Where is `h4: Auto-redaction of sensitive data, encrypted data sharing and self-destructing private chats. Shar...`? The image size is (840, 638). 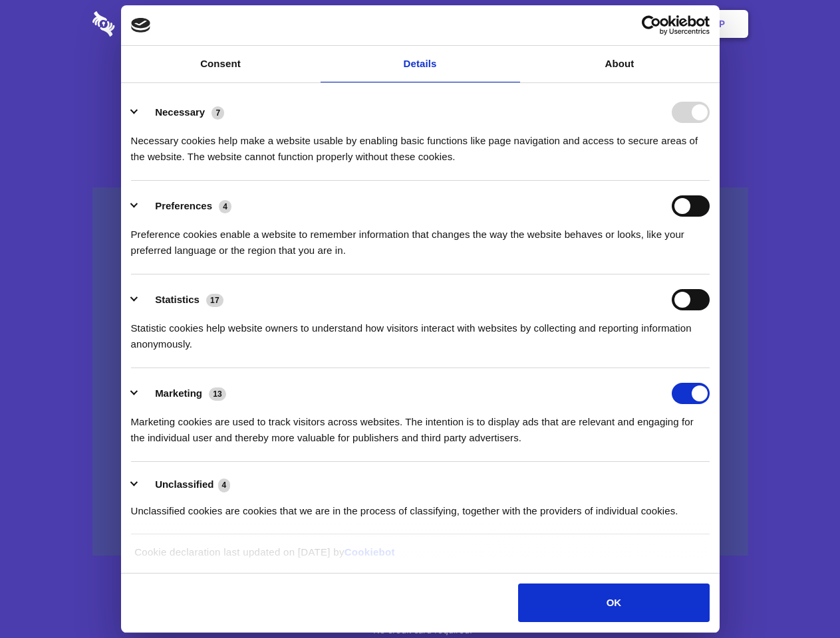 h4: Auto-redaction of sensitive data, encrypted data sharing and self-destructing private chats. Shar... is located at coordinates (420, 143).